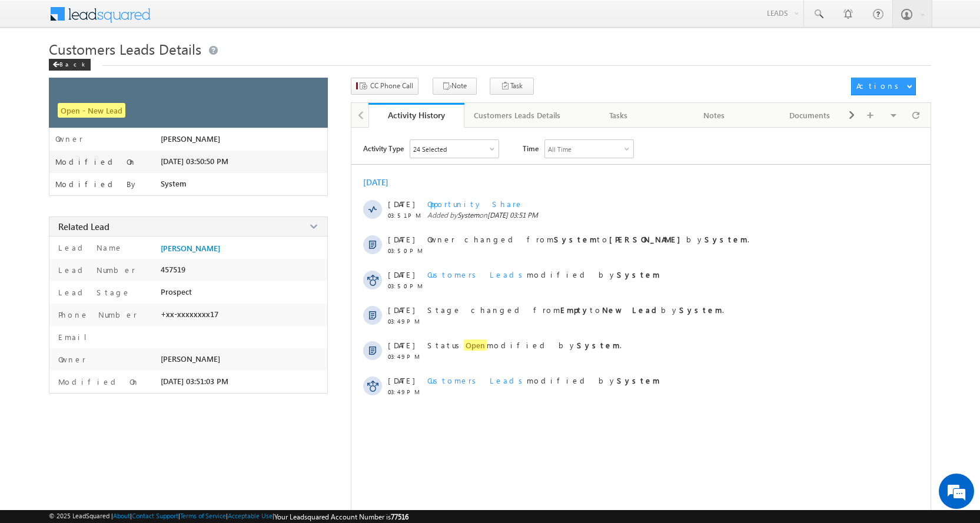 This screenshot has width=980, height=523. Describe the element at coordinates (810, 116) in the screenshot. I see `a: Documents` at that location.